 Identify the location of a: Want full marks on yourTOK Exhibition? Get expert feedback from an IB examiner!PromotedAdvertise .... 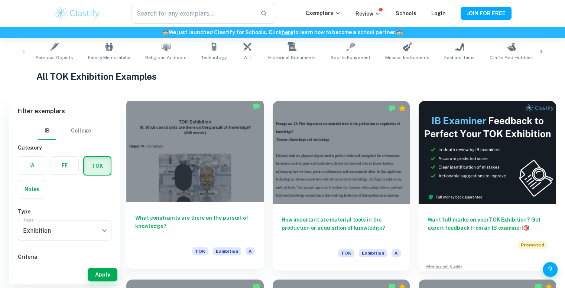
(487, 186).